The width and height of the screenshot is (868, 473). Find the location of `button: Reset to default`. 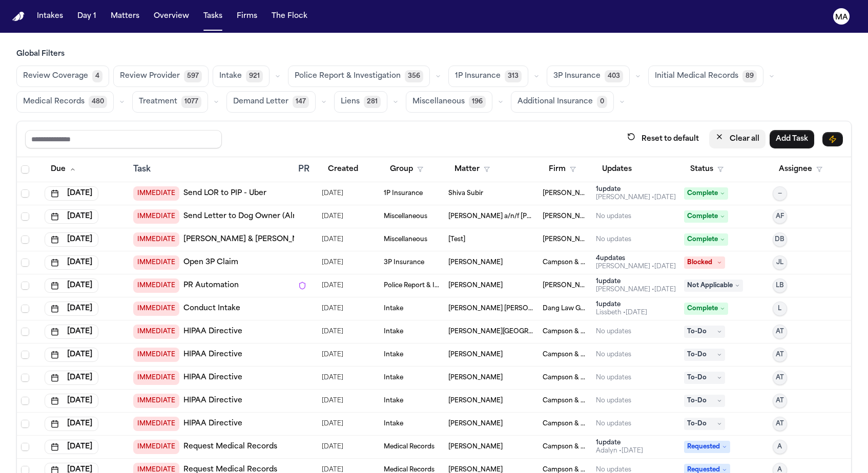

button: Reset to default is located at coordinates (663, 139).